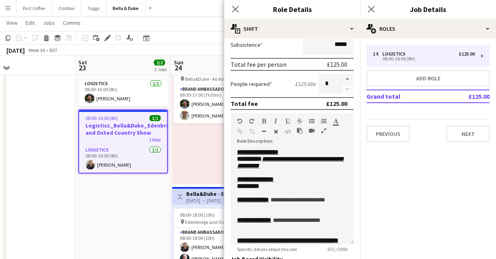 The image size is (496, 259). Describe the element at coordinates (178, 68) in the screenshot. I see `span: 24` at that location.